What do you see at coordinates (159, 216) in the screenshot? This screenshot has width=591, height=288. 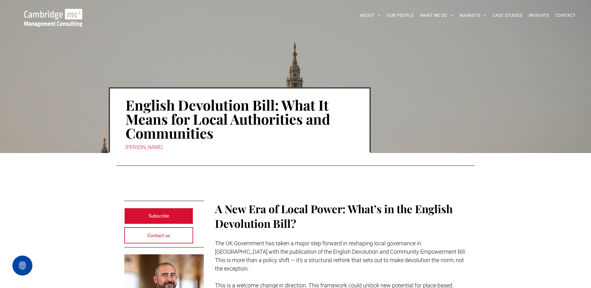 I see `a: Subscribe` at bounding box center [159, 216].